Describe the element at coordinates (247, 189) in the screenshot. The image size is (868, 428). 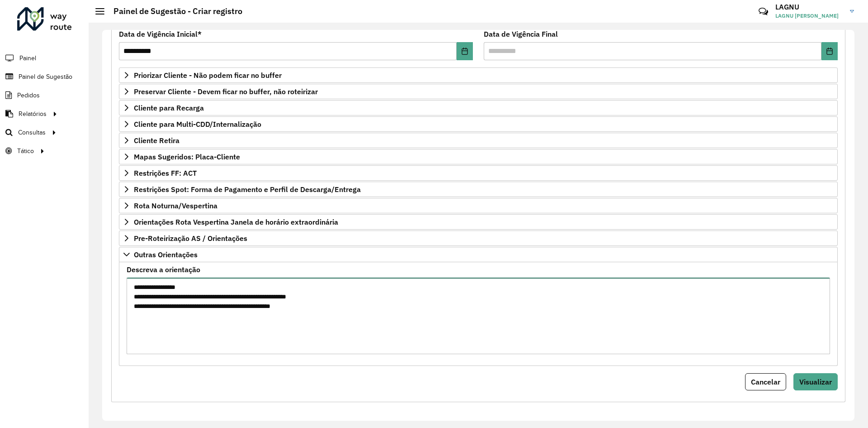
I see `span: Restrições Spot: Forma de Pagamento e Perfil de Descarga/Entrega` at that location.